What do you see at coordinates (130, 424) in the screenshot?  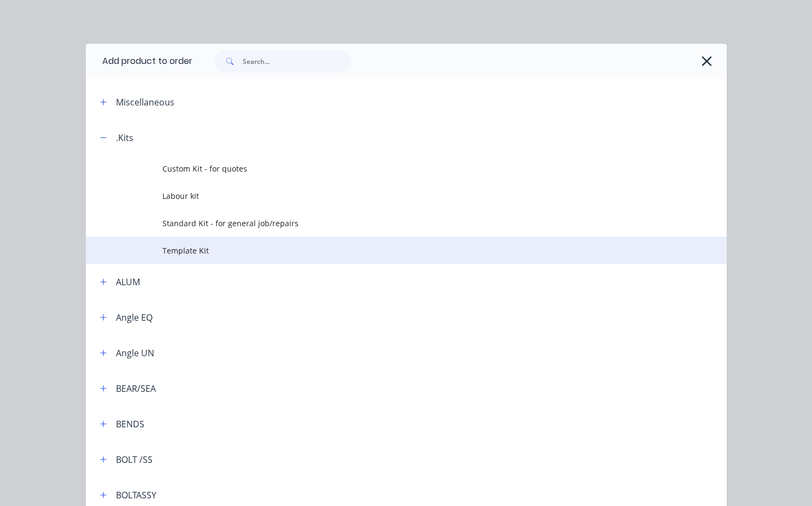 I see `div: BENDS` at bounding box center [130, 424].